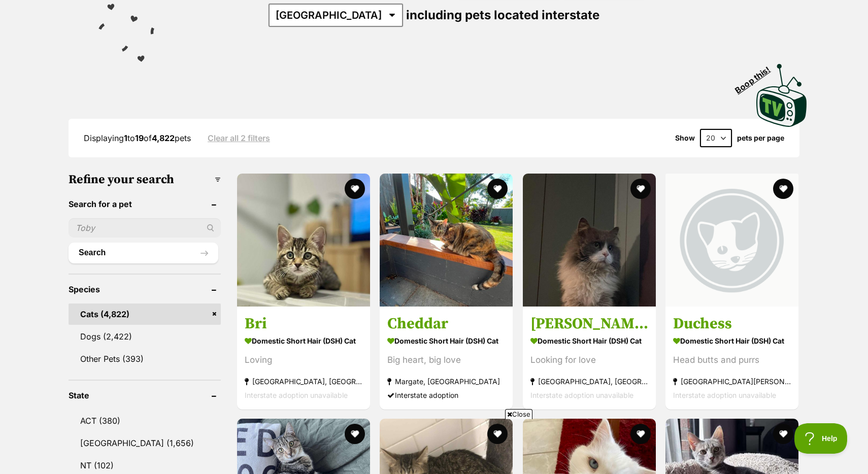 The image size is (868, 474). What do you see at coordinates (446, 395) in the screenshot?
I see `div: Interstate adoption` at bounding box center [446, 395].